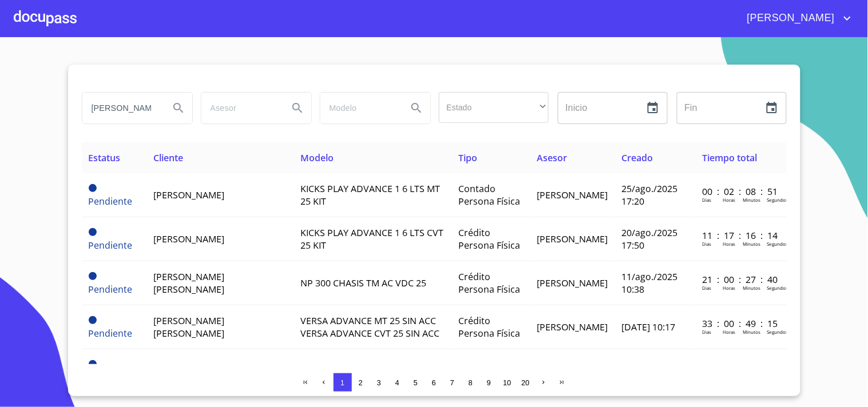 This screenshot has height=407, width=868. What do you see at coordinates (379, 383) in the screenshot?
I see `span: 3` at bounding box center [379, 383].